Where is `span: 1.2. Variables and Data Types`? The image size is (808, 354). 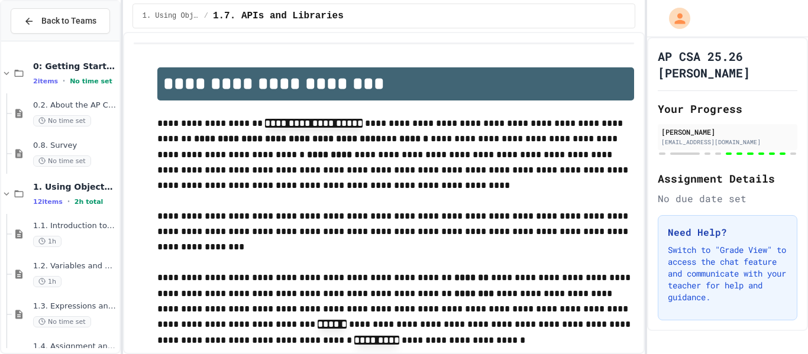
span: 1.2. Variables and Data Types is located at coordinates (75, 266).